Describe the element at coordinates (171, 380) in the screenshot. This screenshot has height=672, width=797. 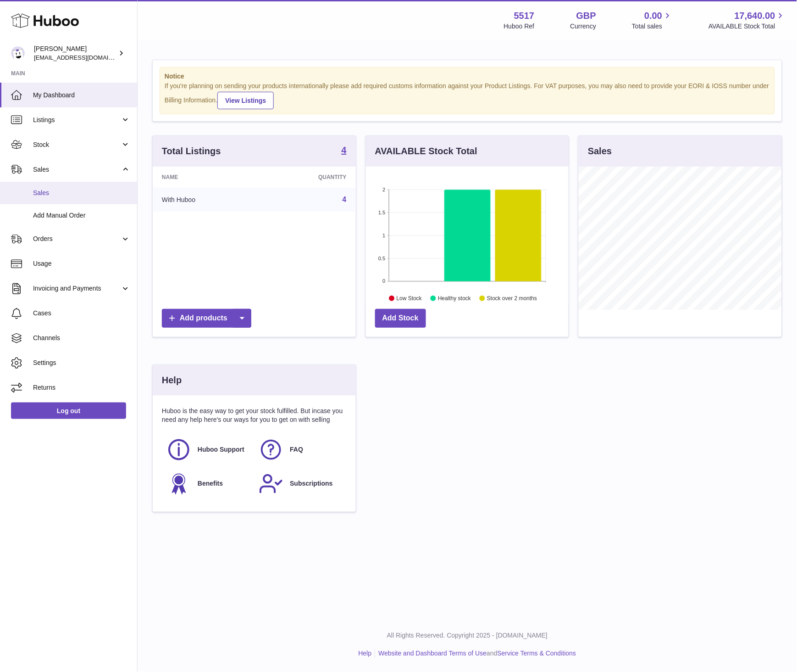
I see `h3: Help` at that location.